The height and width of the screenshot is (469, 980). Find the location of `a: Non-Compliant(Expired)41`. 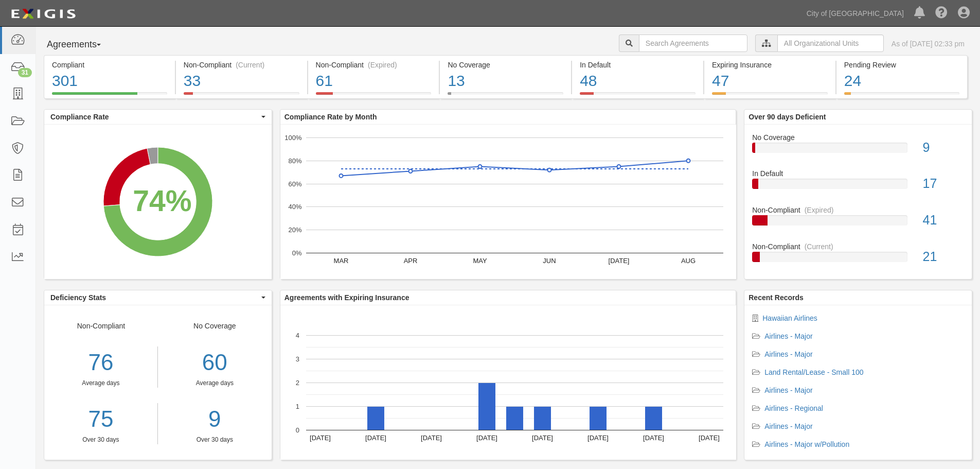

a: Non-Compliant(Expired)41 is located at coordinates (858, 223).